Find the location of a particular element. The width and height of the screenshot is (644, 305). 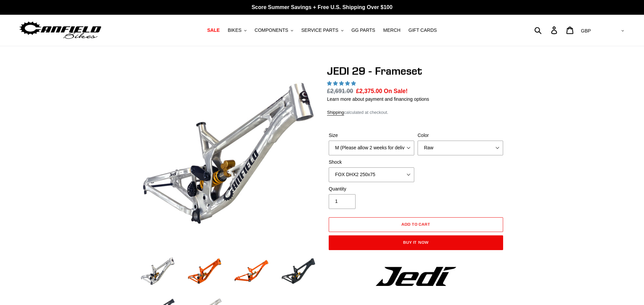

a: MERCH is located at coordinates (392, 30).